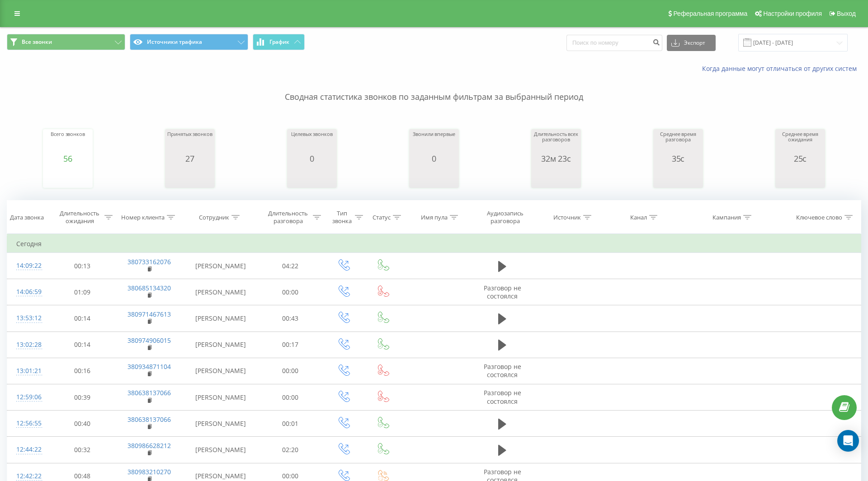 The height and width of the screenshot is (481, 868). I want to click on div: 12:59:06, so click(28, 397).